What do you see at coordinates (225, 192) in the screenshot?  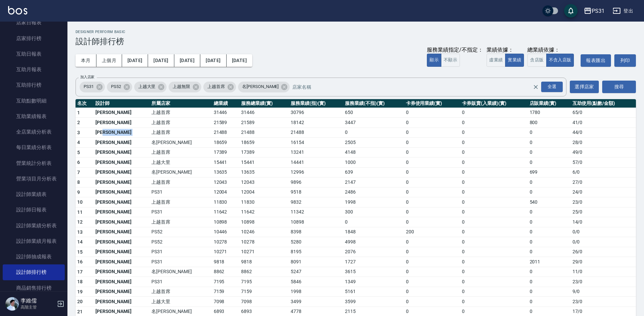 I see `td: 12004` at bounding box center [225, 192].